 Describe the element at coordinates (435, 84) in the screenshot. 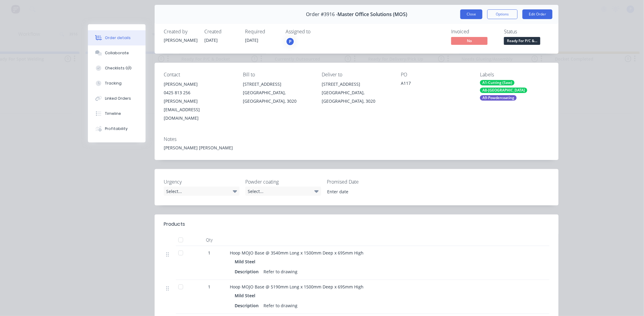

I see `div: A117` at that location.